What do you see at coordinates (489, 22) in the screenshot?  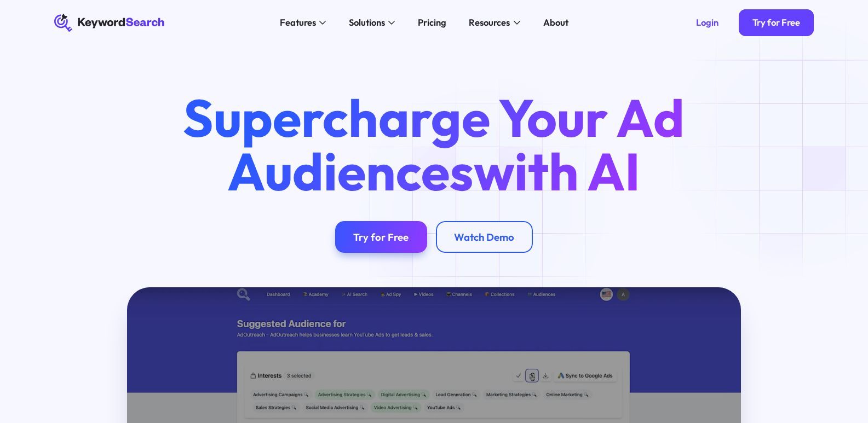 I see `div: Resources` at bounding box center [489, 22].